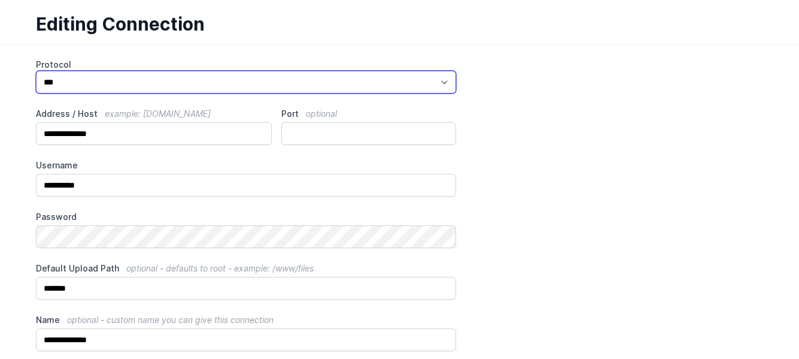  Describe the element at coordinates (246, 217) in the screenshot. I see `label: Password` at that location.